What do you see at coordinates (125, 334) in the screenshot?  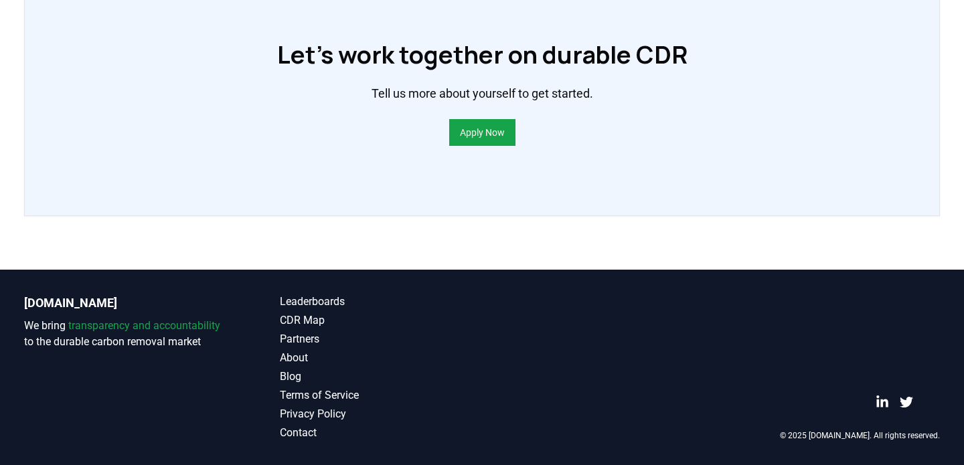 I see `p: We bring to the durable carbon removal market` at bounding box center [125, 334].